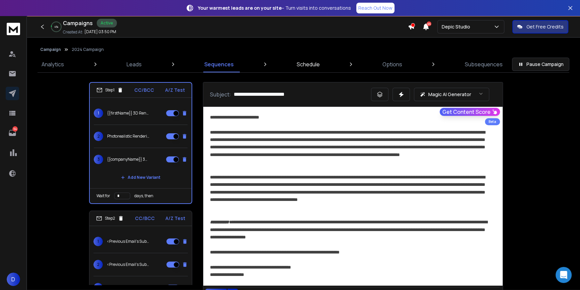 The height and width of the screenshot is (290, 580). What do you see at coordinates (308, 64) in the screenshot?
I see `p: Schedule` at bounding box center [308, 64].